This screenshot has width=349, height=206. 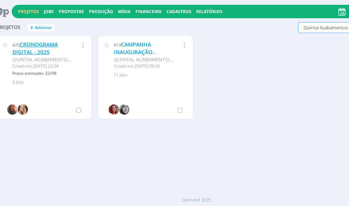 What do you see at coordinates (124, 12) in the screenshot?
I see `button: Mídia` at bounding box center [124, 12].